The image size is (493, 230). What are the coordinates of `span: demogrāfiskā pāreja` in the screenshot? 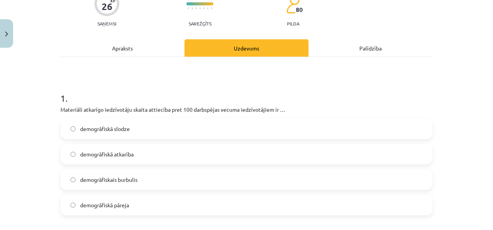 It's located at (104, 205).